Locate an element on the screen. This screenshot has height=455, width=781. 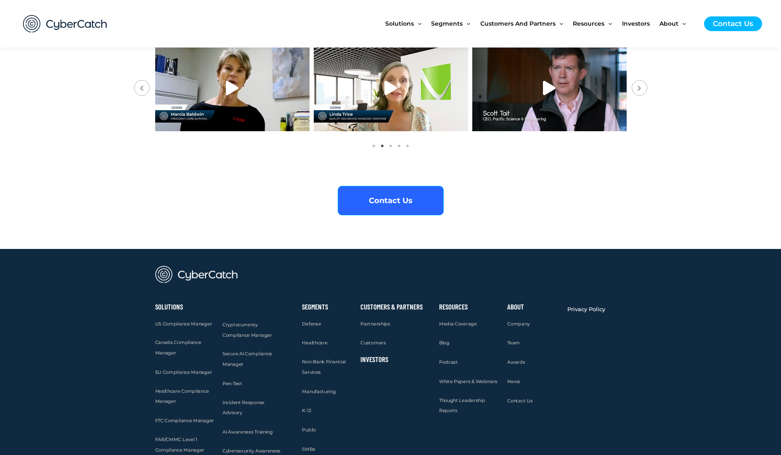
span: K-12 is located at coordinates (306, 411).